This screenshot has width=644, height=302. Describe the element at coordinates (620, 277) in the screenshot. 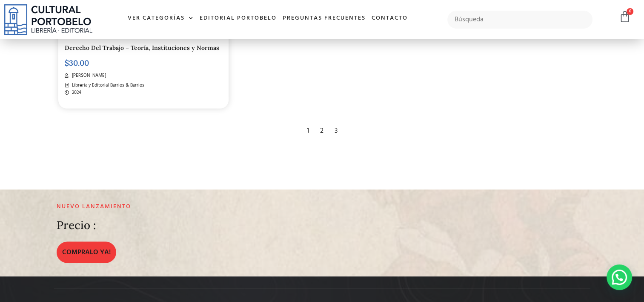

I see `div: WhatsApp contact` at that location.